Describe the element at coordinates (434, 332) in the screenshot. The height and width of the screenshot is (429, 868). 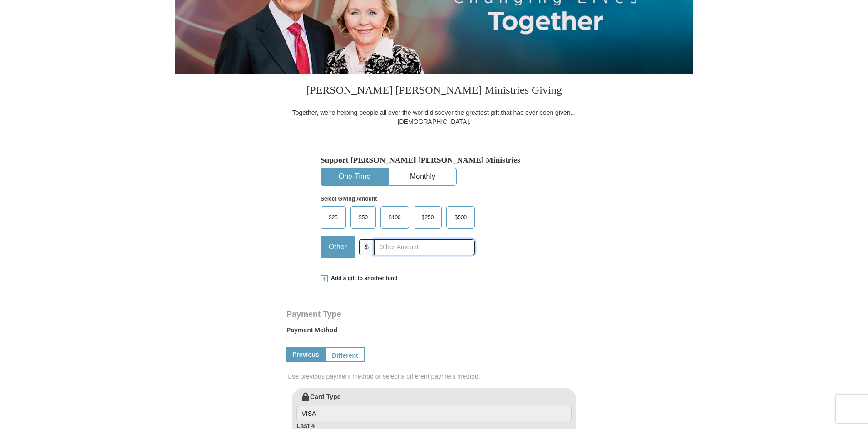
I see `label: Payment Method` at that location.